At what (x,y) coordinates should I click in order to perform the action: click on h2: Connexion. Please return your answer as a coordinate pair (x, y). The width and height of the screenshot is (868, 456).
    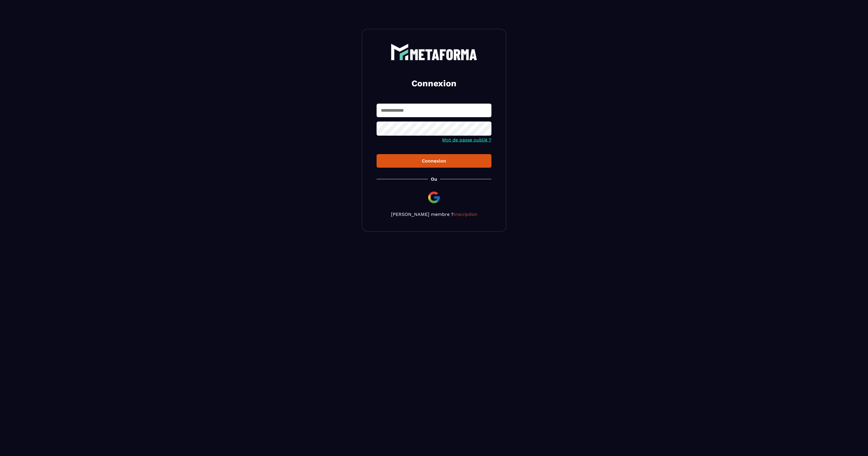
    Looking at the image, I should click on (434, 84).